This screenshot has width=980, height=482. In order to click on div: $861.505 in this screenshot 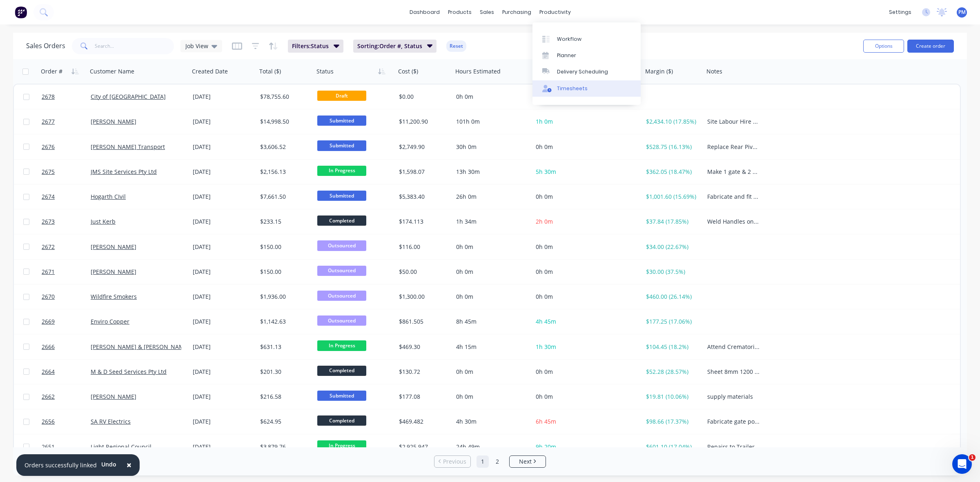, I will do `click(423, 321)`.